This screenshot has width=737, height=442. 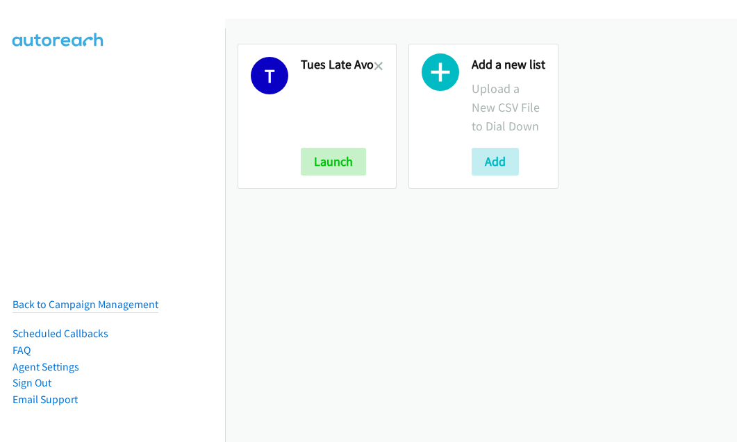 What do you see at coordinates (333, 162) in the screenshot?
I see `button: Launch` at bounding box center [333, 162].